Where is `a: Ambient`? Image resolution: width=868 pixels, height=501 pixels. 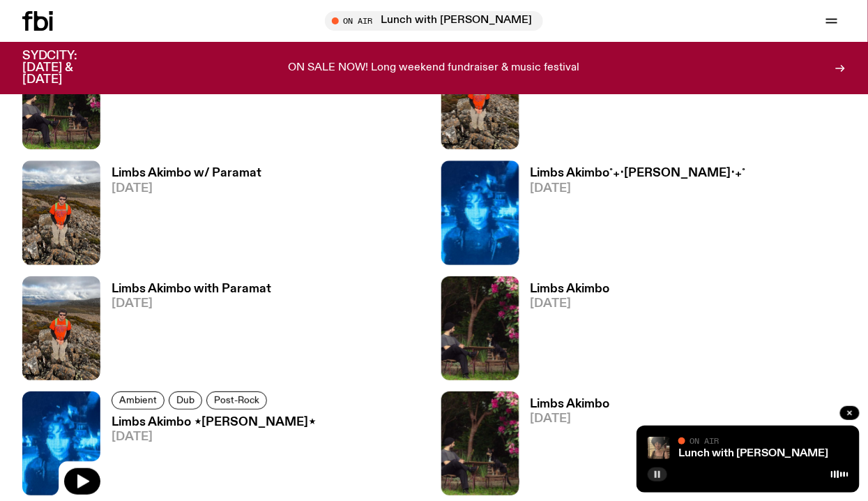 a: Ambient is located at coordinates (138, 400).